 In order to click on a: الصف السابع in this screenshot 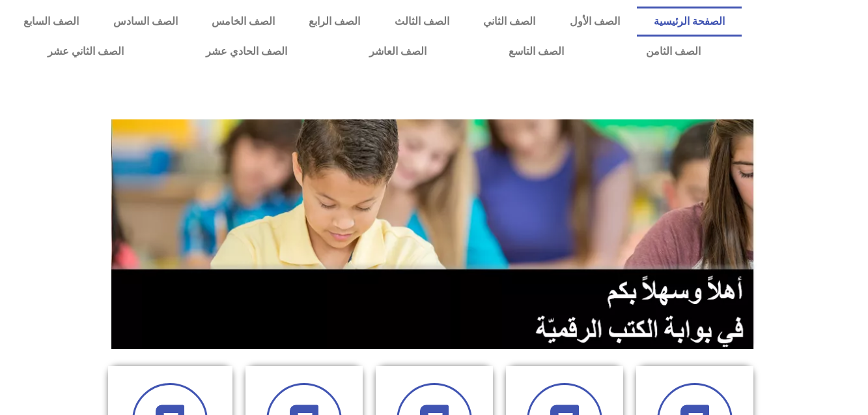, I will do `click(51, 21)`.